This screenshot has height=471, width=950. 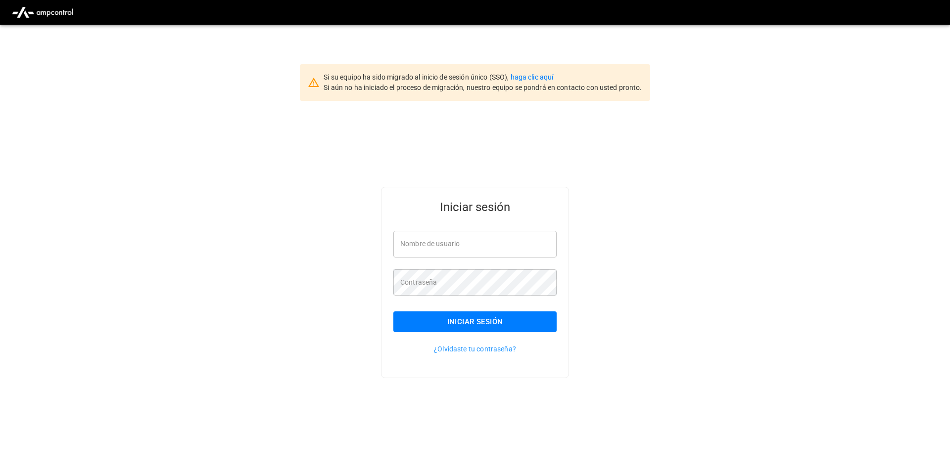 I want to click on span: Si aún no ha iniciado el proceso de migración, nuestro equipo se pondrá en contacto con usted pro..., so click(x=482, y=88).